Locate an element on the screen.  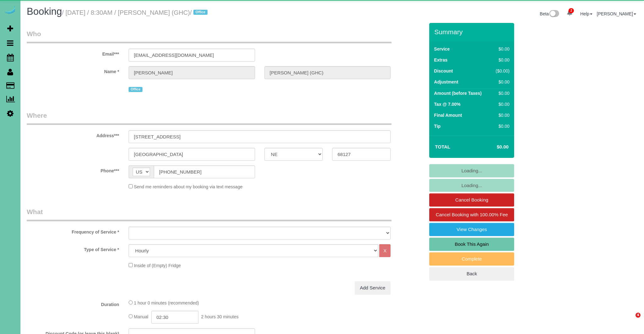
legend: Who is located at coordinates (209, 36).